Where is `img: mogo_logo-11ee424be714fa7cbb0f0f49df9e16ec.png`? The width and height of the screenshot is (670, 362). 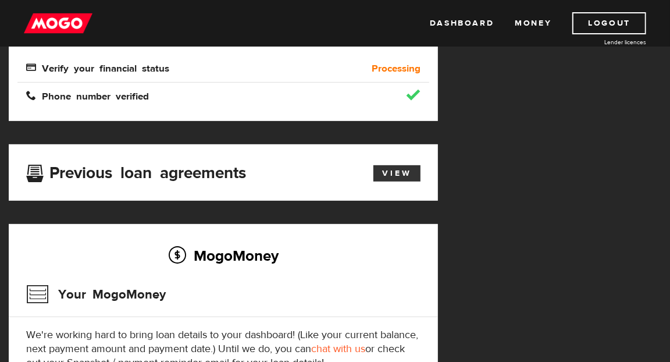
img: mogo_logo-11ee424be714fa7cbb0f0f49df9e16ec.png is located at coordinates (58, 23).